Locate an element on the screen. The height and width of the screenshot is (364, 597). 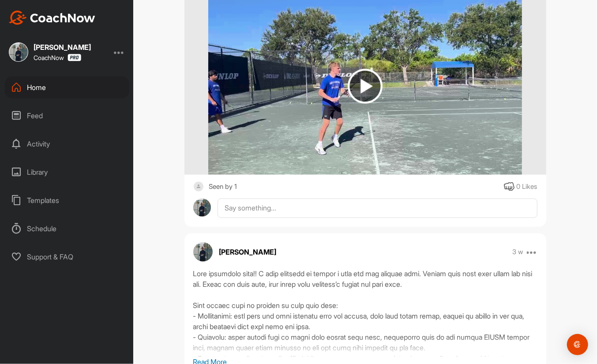
div: 0 Likes is located at coordinates (527, 187).